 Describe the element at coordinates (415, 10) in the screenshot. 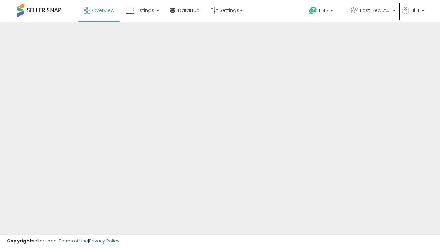

I see `span: Hi IT` at that location.